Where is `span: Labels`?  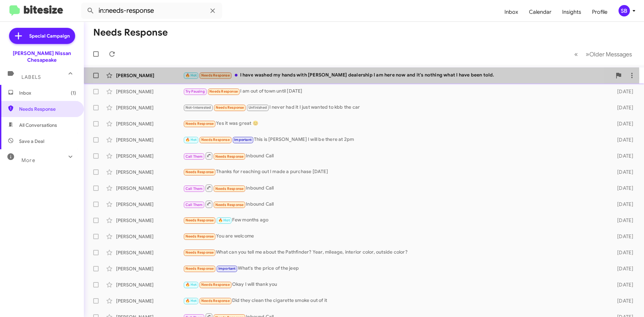
span: Labels is located at coordinates (31, 77).